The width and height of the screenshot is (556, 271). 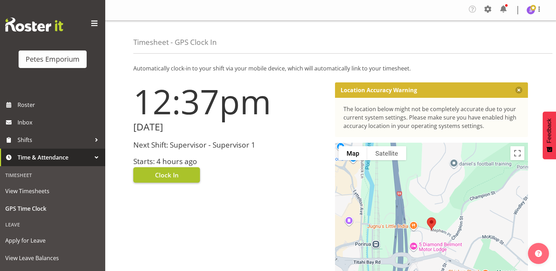 I want to click on span: View Timesheets, so click(x=53, y=191).